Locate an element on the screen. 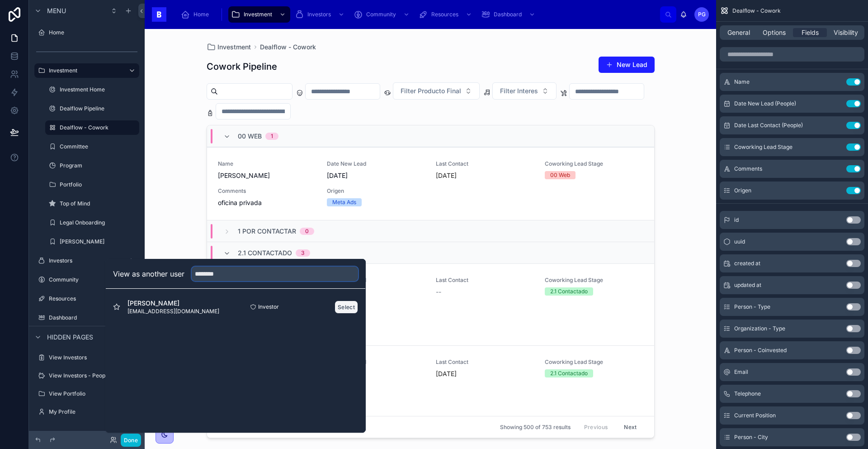 The image size is (868, 449). label: View Portfolio is located at coordinates (93, 394).